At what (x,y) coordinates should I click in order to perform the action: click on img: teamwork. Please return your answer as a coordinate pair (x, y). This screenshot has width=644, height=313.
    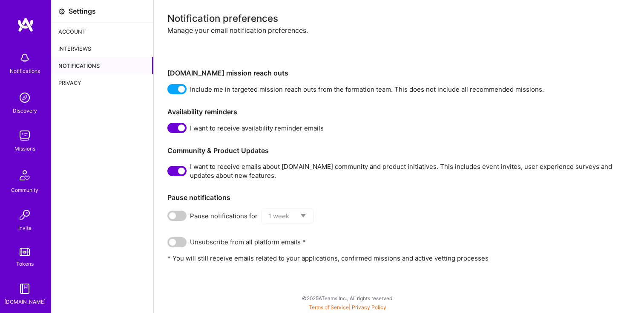
    Looking at the image, I should click on (25, 136).